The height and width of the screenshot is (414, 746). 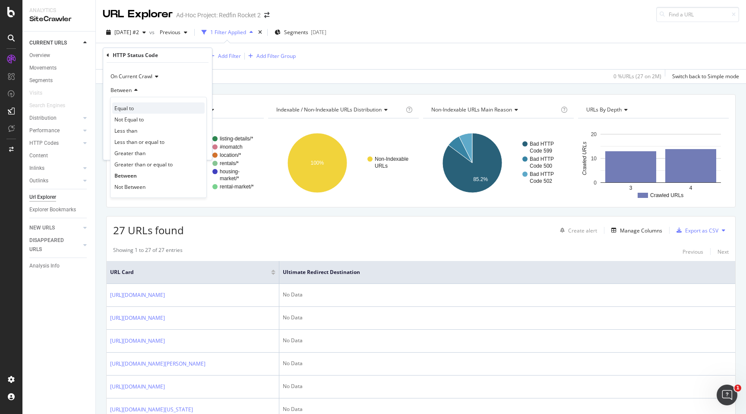 What do you see at coordinates (153, 32) in the screenshot?
I see `span: vs` at bounding box center [153, 32].